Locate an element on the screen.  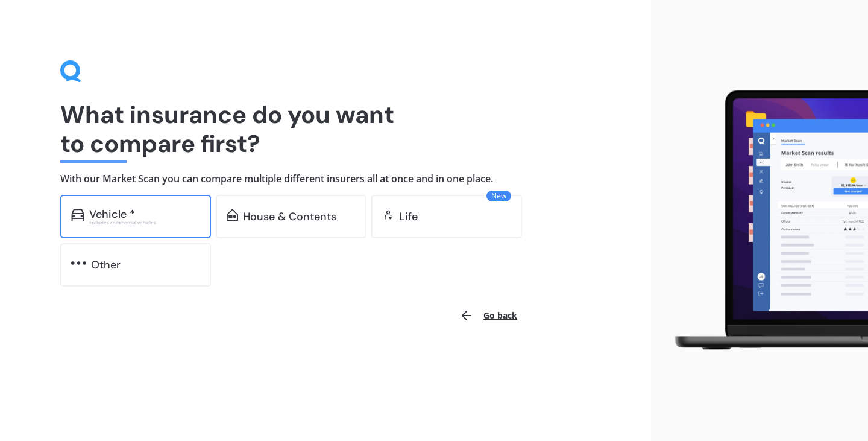
img: other.81dba5aafe580aa69f38.svg is located at coordinates (79, 263).